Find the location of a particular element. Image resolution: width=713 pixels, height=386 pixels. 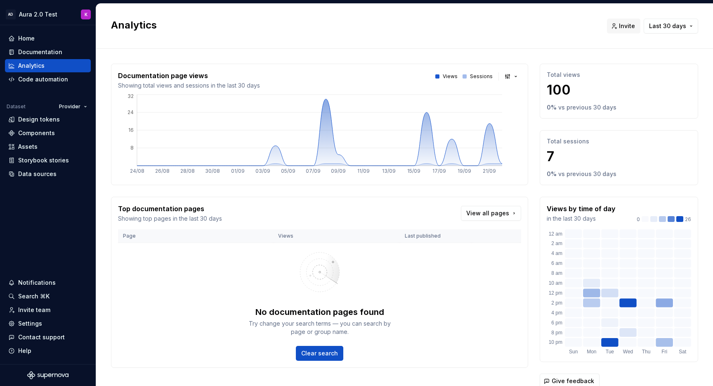

text: 4 pm is located at coordinates (557, 313).